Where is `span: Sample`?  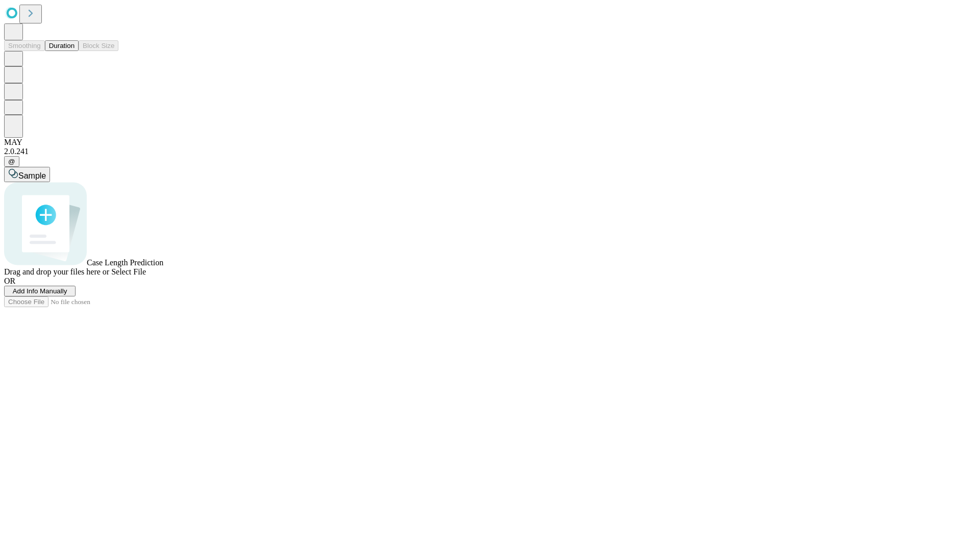
span: Sample is located at coordinates (32, 175).